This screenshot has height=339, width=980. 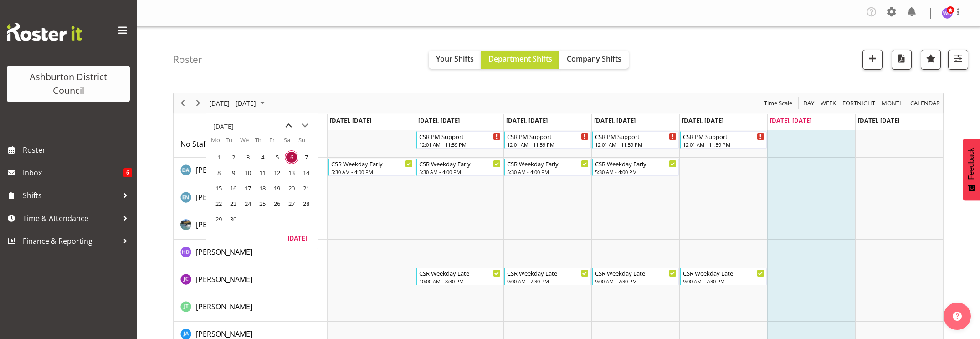 I want to click on span: 6, so click(x=127, y=173).